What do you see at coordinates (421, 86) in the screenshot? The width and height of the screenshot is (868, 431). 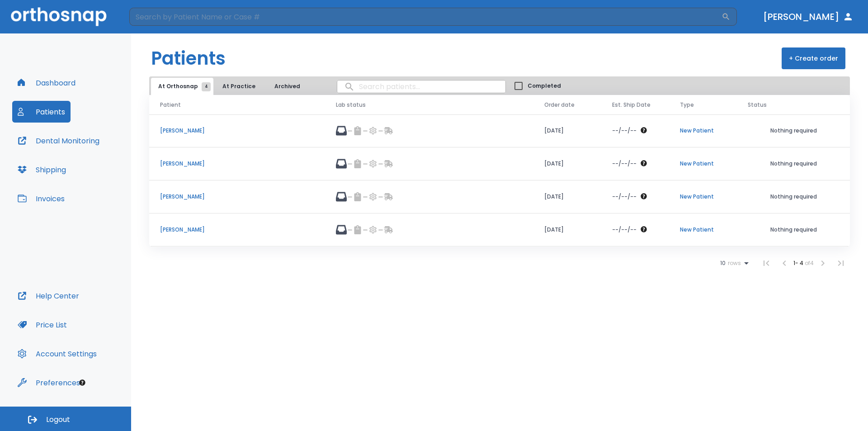 I see `input: search` at bounding box center [421, 86].